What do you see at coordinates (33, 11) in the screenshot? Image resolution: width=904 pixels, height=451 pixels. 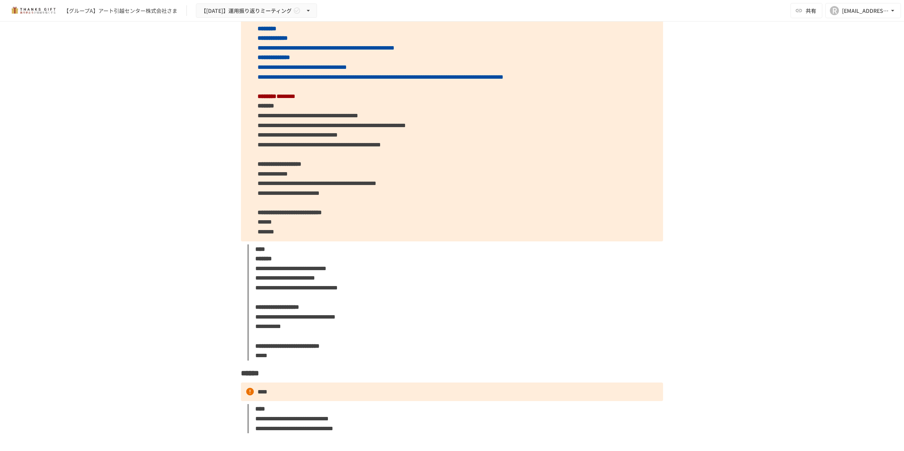 I see `img: mMP1OxWUAhQbsRWCurg7vIHe5HqDpP7qZo7fRoNLXQh` at bounding box center [33, 11].